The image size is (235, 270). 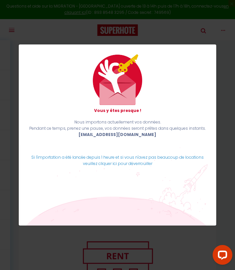 What do you see at coordinates (118, 161) in the screenshot?
I see `a: Si l'importation a été lancée depuis 1 heure et si vous n'avez pas beaucoup de locations veuillez...` at bounding box center [118, 161].